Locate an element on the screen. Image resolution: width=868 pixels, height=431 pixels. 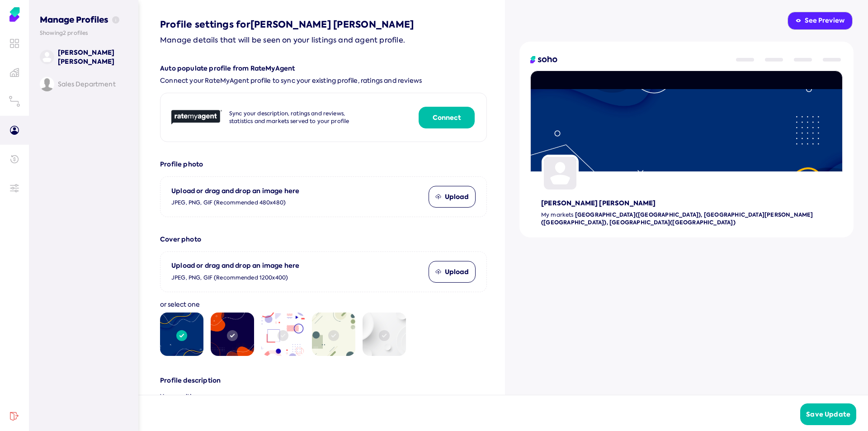
span: Connect your RateMyAgent profile to sync your existing profile, ratings and reviews is located at coordinates (323, 81).